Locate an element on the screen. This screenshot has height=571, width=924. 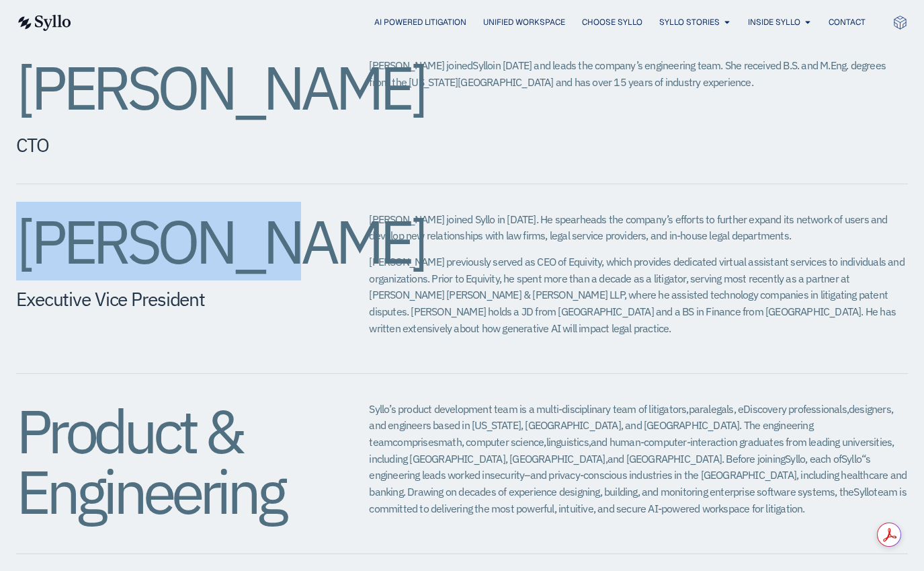
span: AI Powered Litigation is located at coordinates (420, 22).